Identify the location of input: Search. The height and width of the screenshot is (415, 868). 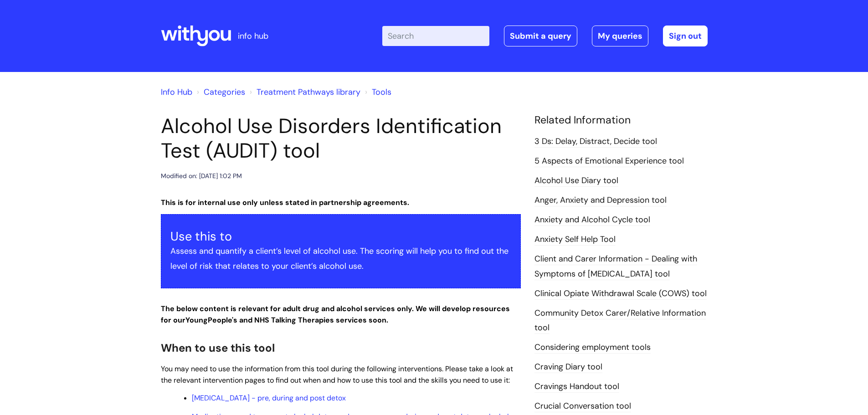
(436, 36).